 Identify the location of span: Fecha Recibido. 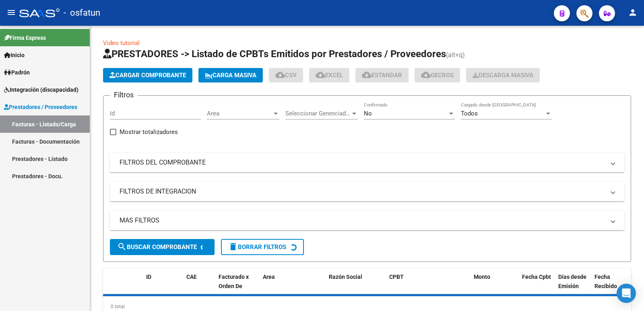
(606, 281).